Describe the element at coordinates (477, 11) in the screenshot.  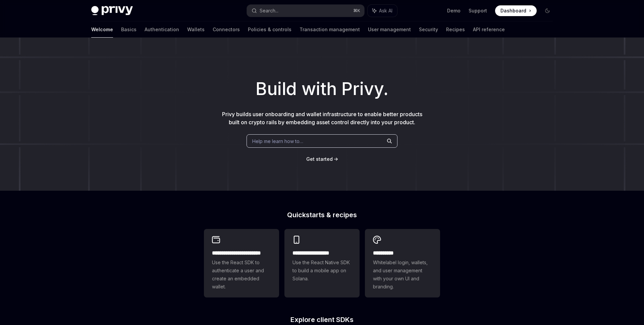
I see `a: Support` at that location.